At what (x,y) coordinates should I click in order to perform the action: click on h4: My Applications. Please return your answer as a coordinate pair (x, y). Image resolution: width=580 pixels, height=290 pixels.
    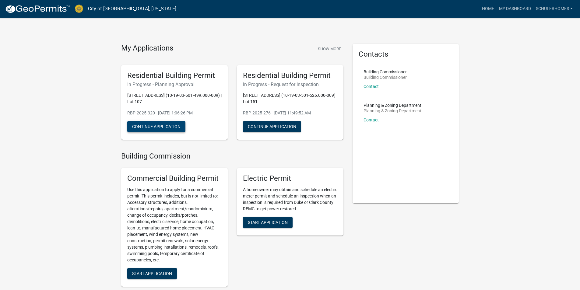
    Looking at the image, I should click on (147, 48).